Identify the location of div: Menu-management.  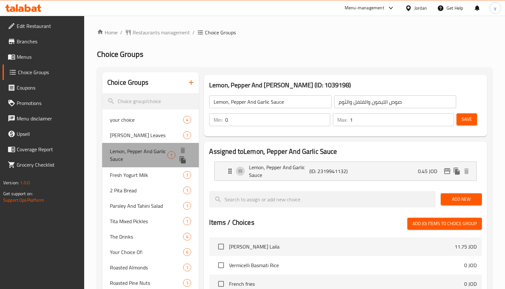
(364, 8).